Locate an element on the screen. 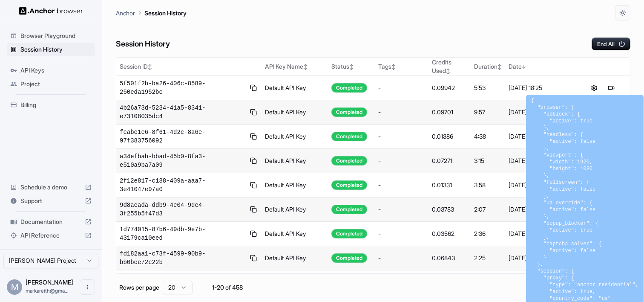  span: Browser Playground is located at coordinates (56, 36).